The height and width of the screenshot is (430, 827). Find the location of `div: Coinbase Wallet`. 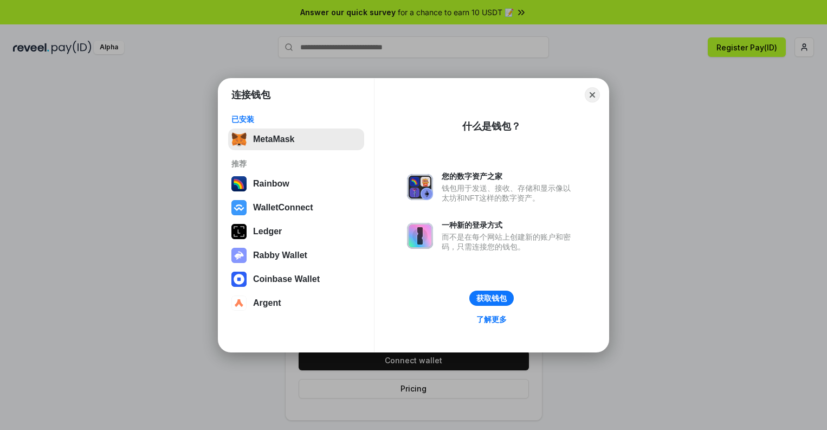

div: Coinbase Wallet is located at coordinates (286, 279).